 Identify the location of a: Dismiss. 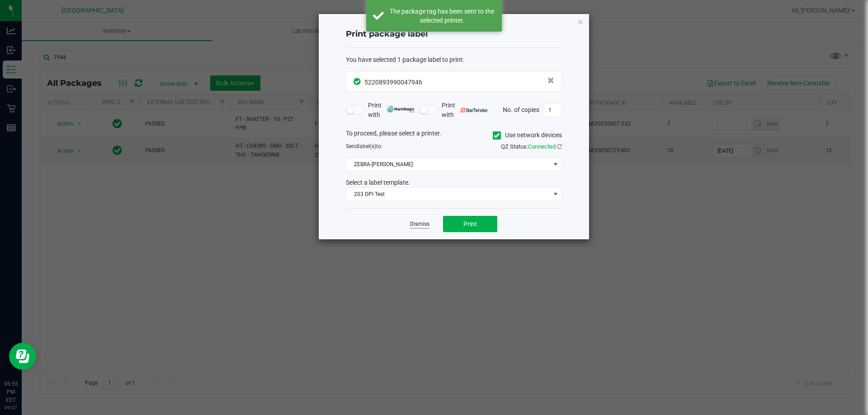
(420, 224).